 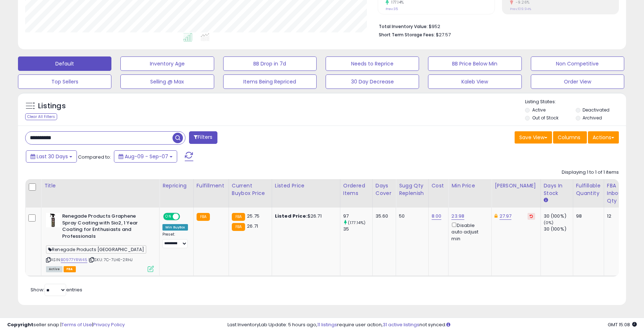 I want to click on button: Default, so click(x=65, y=64).